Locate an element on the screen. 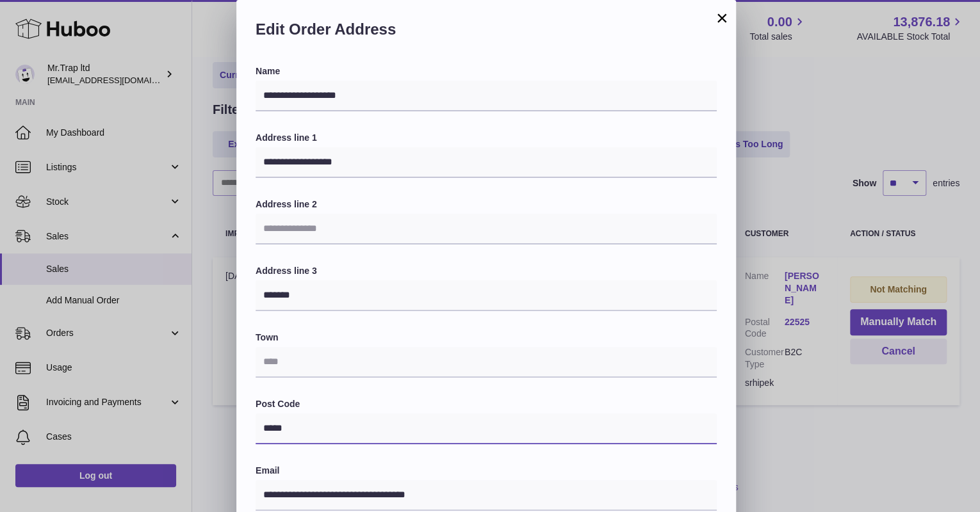 This screenshot has height=512, width=980. label: Address line 2 is located at coordinates (486, 204).